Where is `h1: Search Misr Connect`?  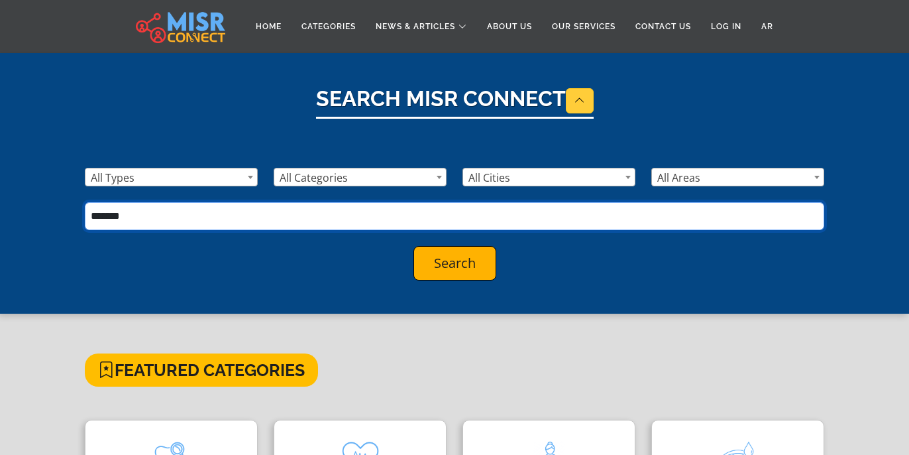
h1: Search Misr Connect is located at coordinates (455, 102).